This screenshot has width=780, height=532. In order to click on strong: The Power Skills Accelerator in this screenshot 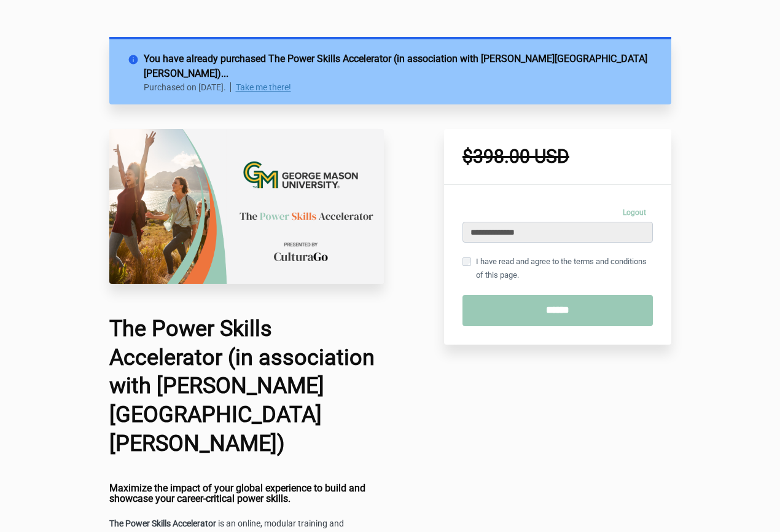, I will do `click(163, 523)`.